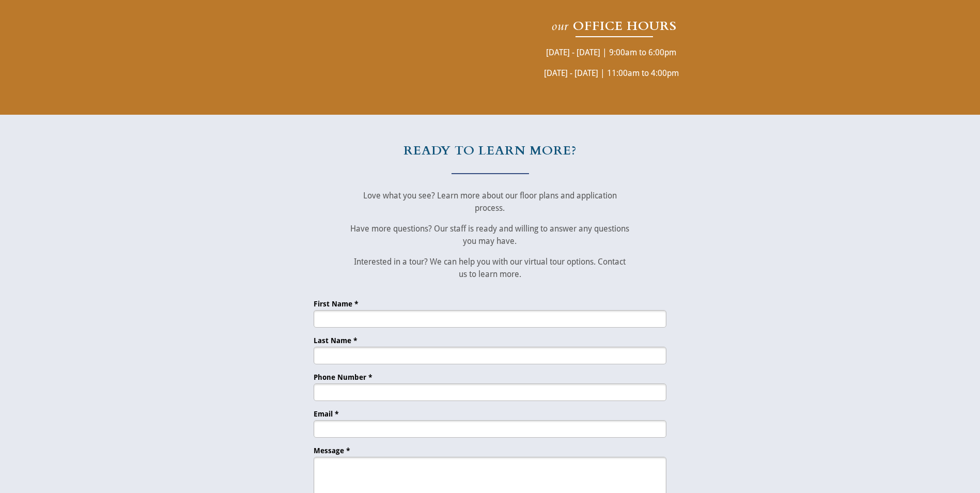  What do you see at coordinates (335, 341) in the screenshot?
I see `span: Last Name *` at bounding box center [335, 341].